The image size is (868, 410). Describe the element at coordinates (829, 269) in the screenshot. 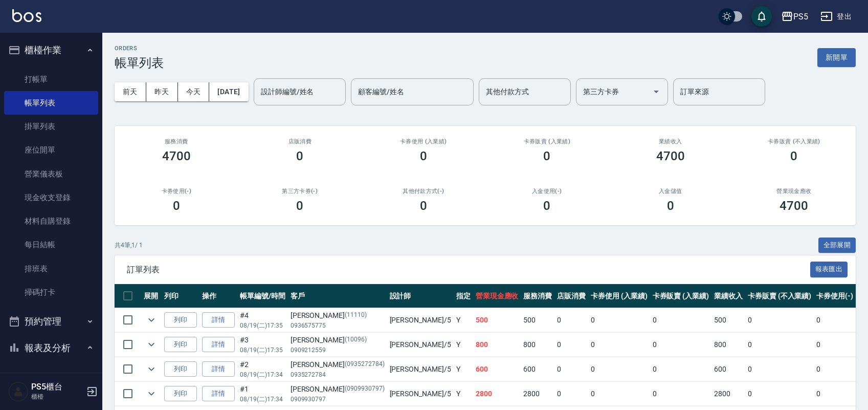

I see `button: 報表匯出` at that location.